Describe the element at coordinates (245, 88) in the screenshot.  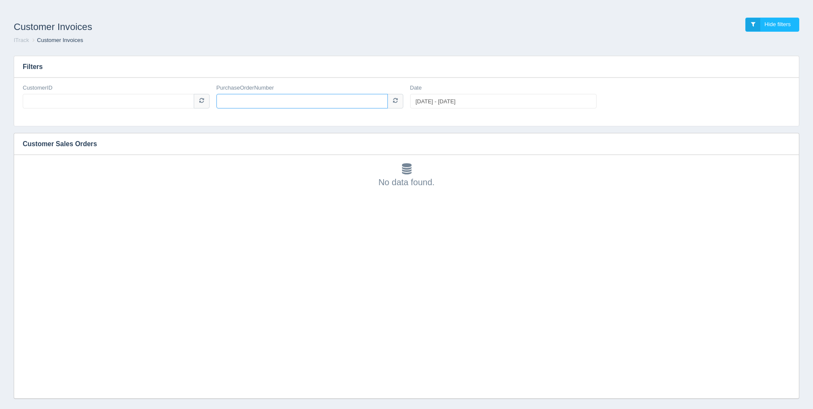
I see `label: PurchaseOrderNumber` at that location.